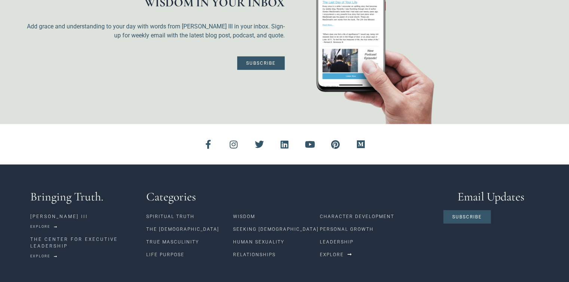 Image resolution: width=569 pixels, height=282 pixels. Describe the element at coordinates (276, 255) in the screenshot. I see `a: Relationships` at that location.